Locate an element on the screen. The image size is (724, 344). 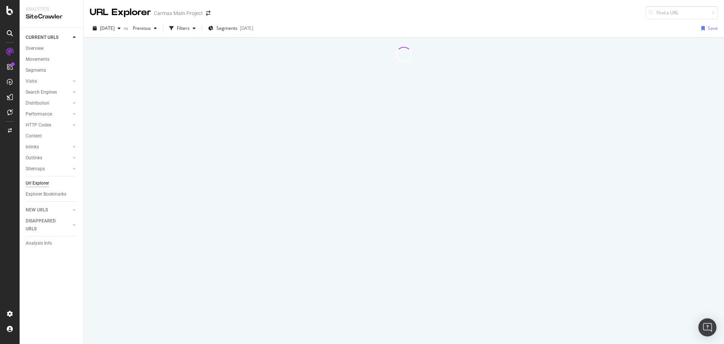
a: Analysis Info is located at coordinates (52, 243).